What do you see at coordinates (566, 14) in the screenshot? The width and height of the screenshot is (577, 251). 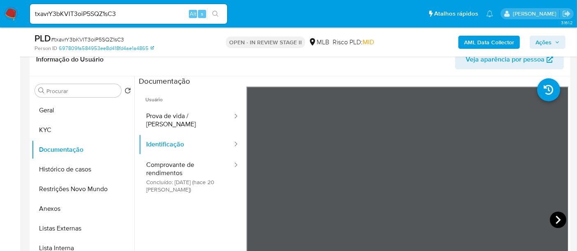 I see `a: Sair` at bounding box center [566, 14].